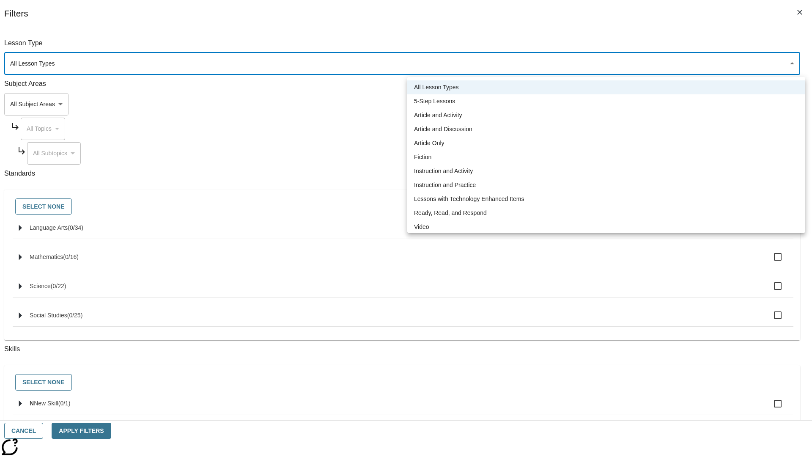  Describe the element at coordinates (606, 157) in the screenshot. I see `ul: Select a lesson type` at that location.